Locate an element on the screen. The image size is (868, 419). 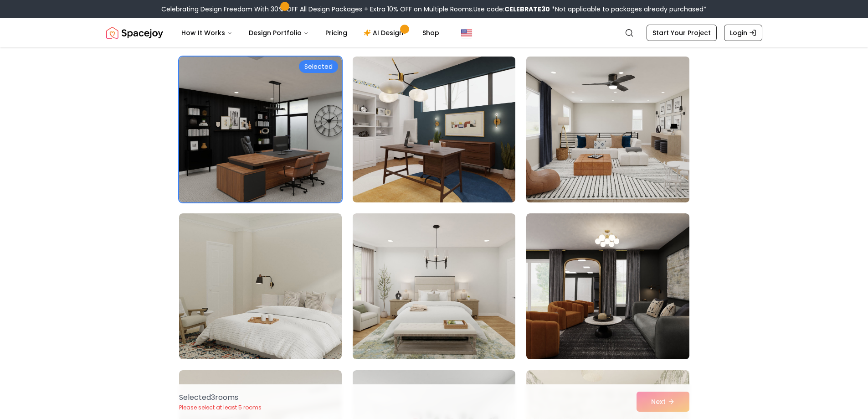
a: AI Design is located at coordinates (385, 33).